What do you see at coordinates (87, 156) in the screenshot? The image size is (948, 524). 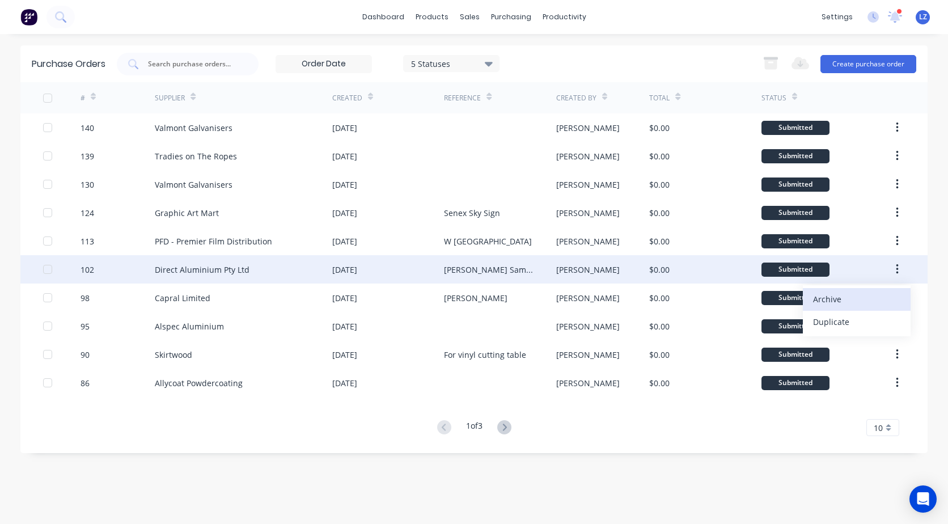 I see `div: 139` at bounding box center [87, 156].